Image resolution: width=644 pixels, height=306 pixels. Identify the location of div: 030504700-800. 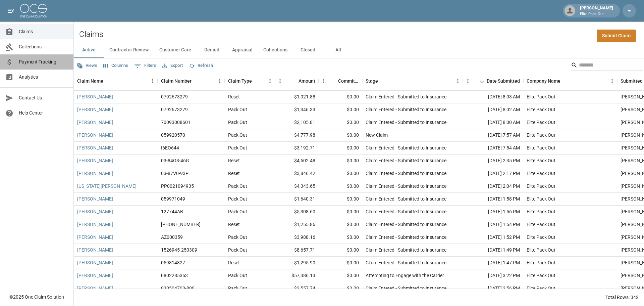
(178, 288).